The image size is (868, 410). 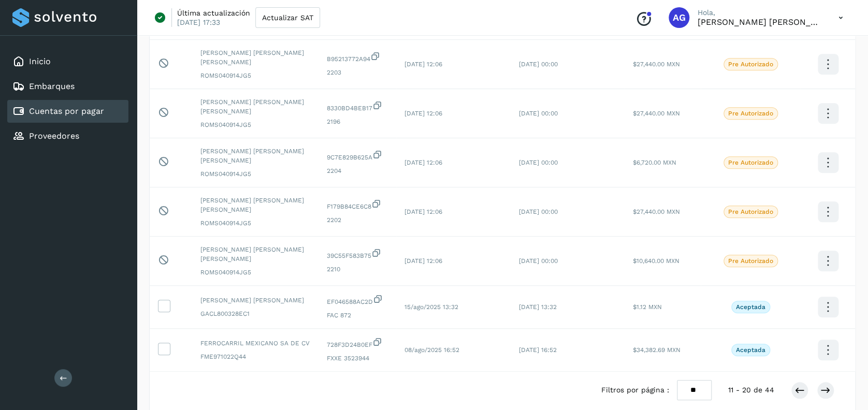 I want to click on span: B95213772A94, so click(x=357, y=57).